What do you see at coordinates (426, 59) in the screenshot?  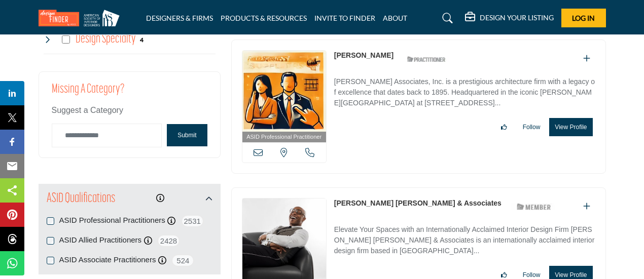 I see `img: ASID Qualified Practitioners Badge Icon` at bounding box center [426, 59].